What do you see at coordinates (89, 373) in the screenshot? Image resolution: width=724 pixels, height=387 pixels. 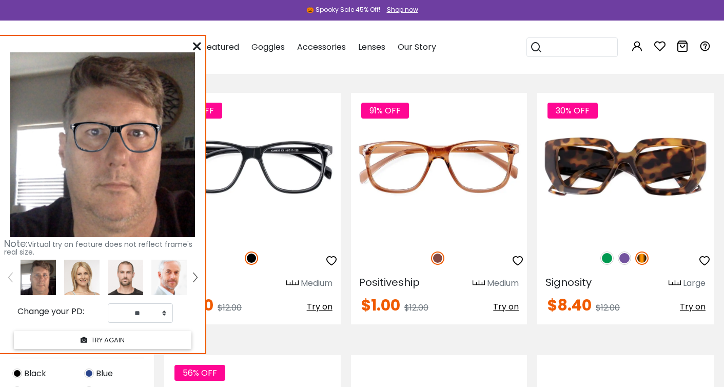 I see `img: Blue` at bounding box center [89, 373].